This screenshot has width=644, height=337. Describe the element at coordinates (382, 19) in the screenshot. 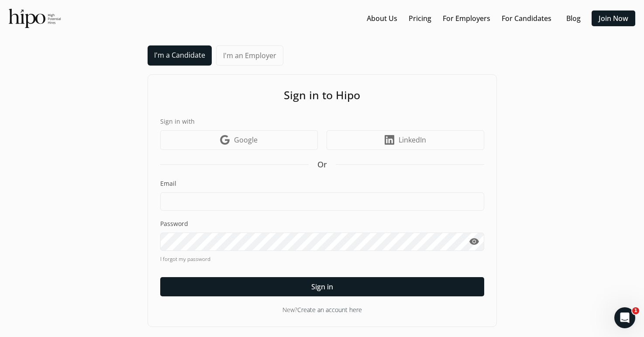

I see `a: About Us` at that location.